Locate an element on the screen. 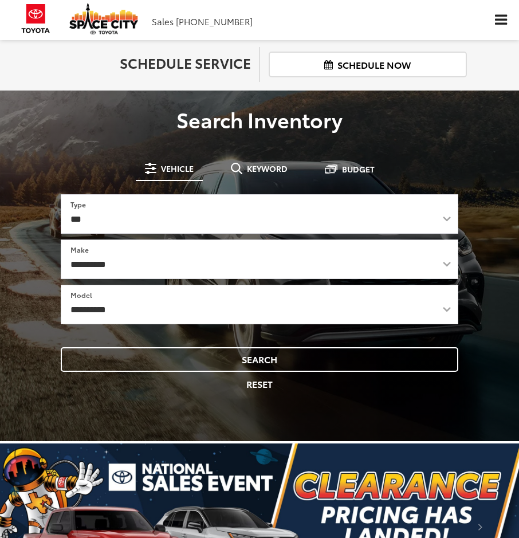 The width and height of the screenshot is (519, 538). span: Keyword is located at coordinates (267, 168).